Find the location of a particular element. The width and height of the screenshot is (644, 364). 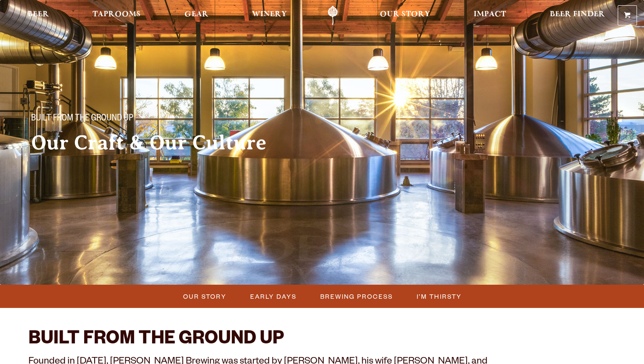

a: Beer is located at coordinates (38, 15).